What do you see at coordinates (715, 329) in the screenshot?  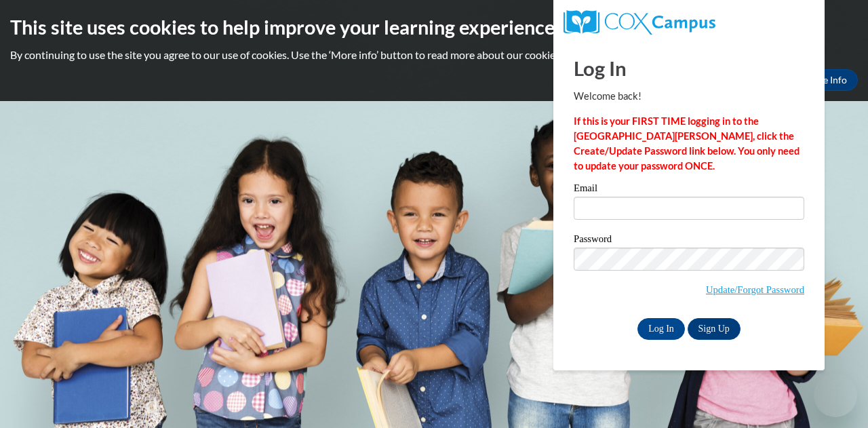 I see `a: Sign Up` at bounding box center [715, 329].